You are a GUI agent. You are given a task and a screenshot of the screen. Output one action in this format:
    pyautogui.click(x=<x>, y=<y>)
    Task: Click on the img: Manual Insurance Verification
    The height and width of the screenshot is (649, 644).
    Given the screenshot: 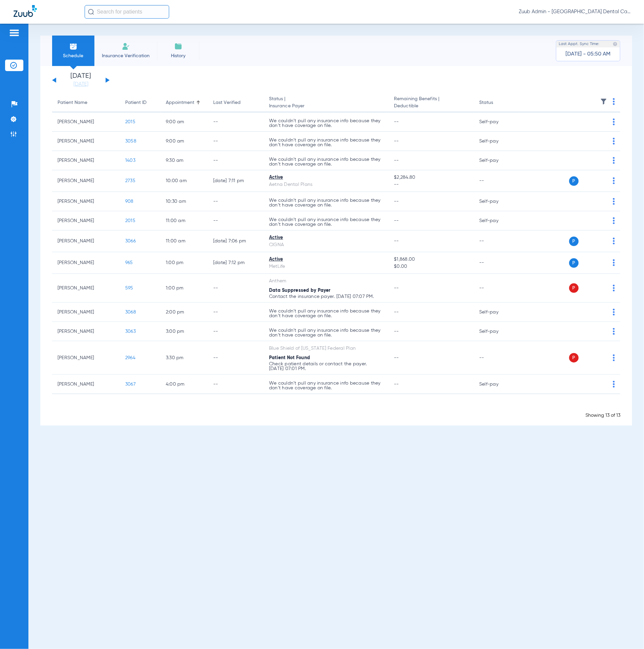 What is the action you would take?
    pyautogui.click(x=126, y=46)
    